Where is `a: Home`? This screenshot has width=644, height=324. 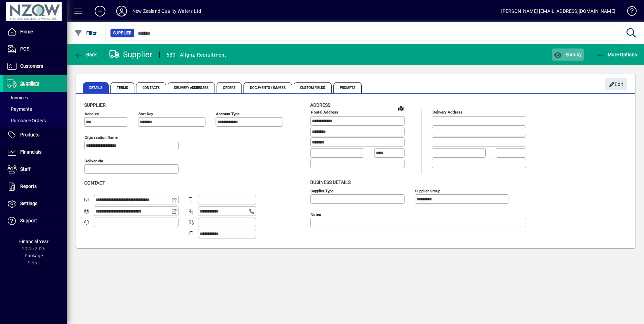 a: Home is located at coordinates (35, 32).